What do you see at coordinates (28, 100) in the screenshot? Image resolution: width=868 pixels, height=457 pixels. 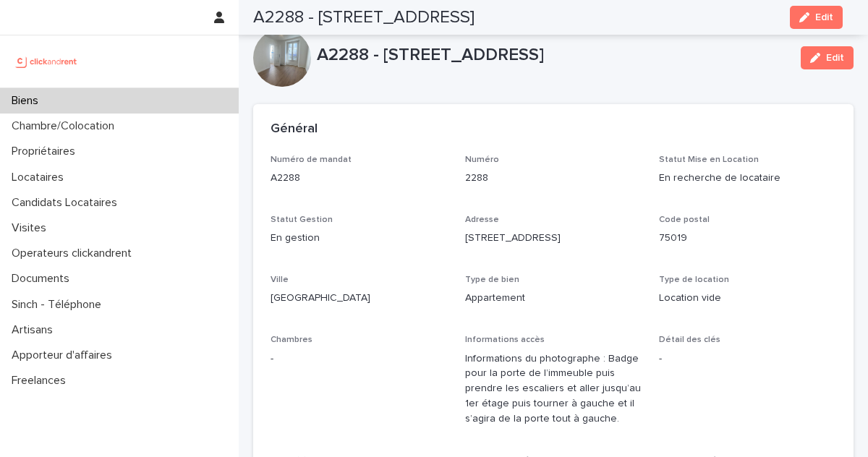 I see `p: Biens` at bounding box center [28, 100].